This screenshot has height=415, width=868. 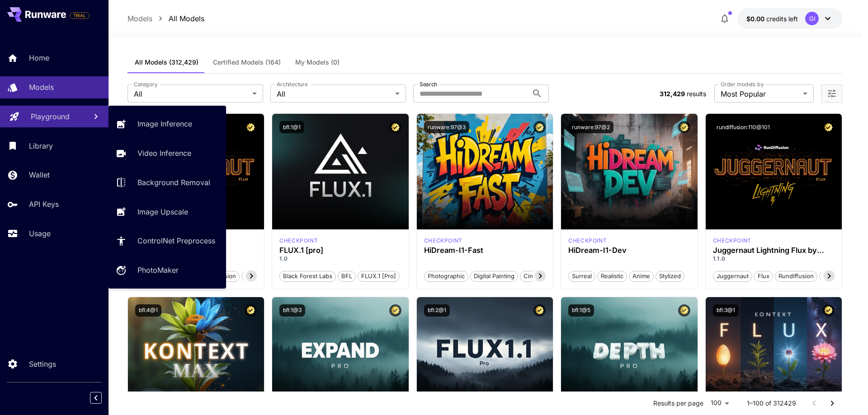 I want to click on span: Most Popular, so click(x=760, y=94).